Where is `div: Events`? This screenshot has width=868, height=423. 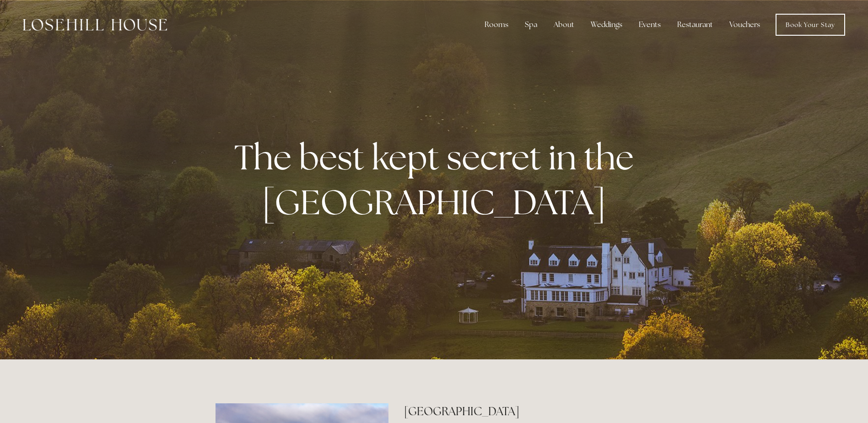
div: Events is located at coordinates (650, 24).